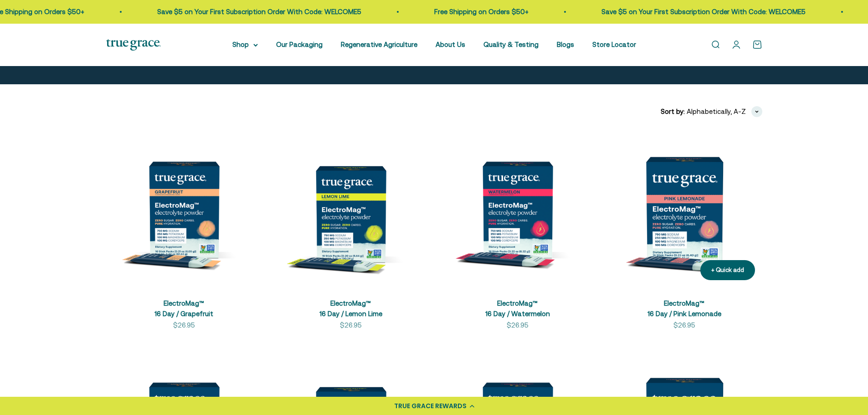  I want to click on summary: Shop, so click(245, 44).